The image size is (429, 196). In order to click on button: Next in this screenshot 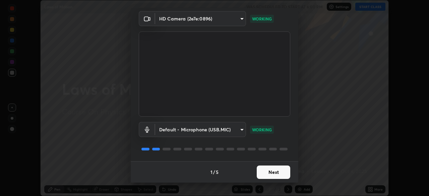, I will do `click(274, 172)`.